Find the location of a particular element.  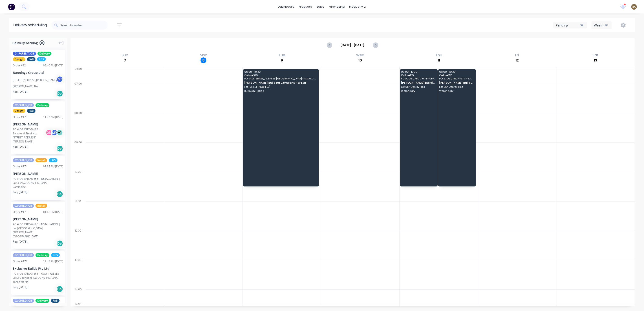

div: 8 is located at coordinates (203, 60).